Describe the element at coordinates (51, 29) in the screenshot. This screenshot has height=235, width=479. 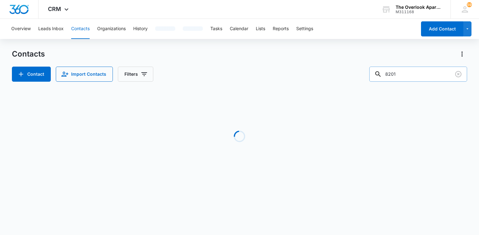
I see `button: Leads Inbox` at that location.